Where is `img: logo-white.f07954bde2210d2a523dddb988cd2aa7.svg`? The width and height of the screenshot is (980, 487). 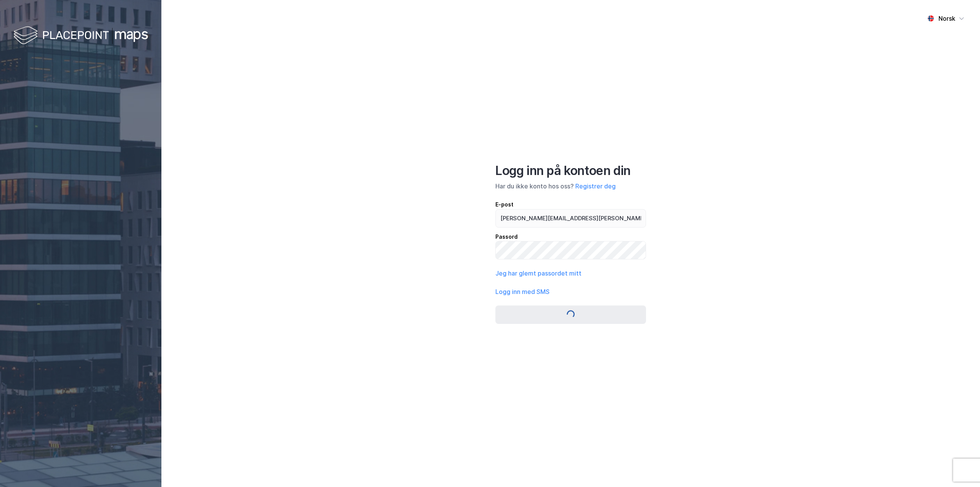
img: logo-white.f07954bde2210d2a523dddb988cd2aa7.svg is located at coordinates (81, 36).